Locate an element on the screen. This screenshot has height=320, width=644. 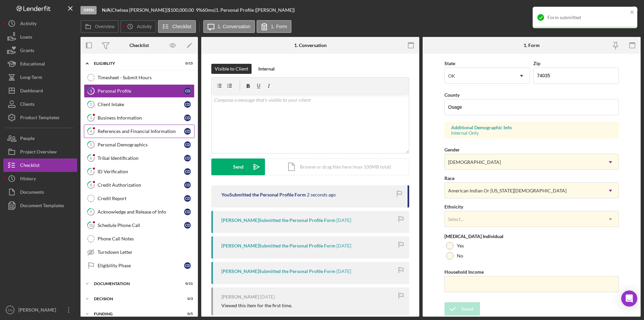
div: Select... is located at coordinates (456, 219).